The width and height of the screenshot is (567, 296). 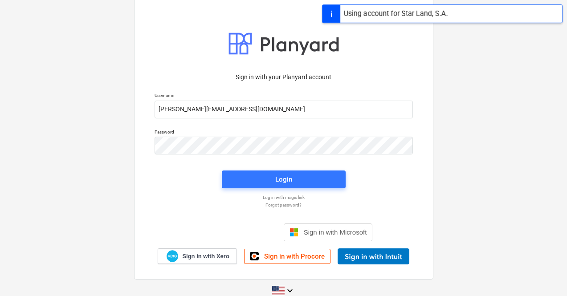 What do you see at coordinates (284, 205) in the screenshot?
I see `p: Forgot password?` at bounding box center [284, 205].